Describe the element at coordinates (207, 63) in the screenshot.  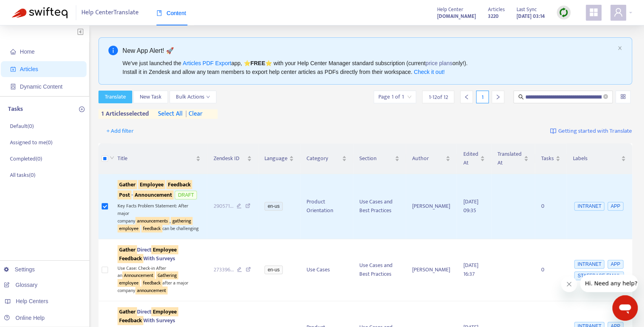
I see `a: Articles PDF Export` at that location.